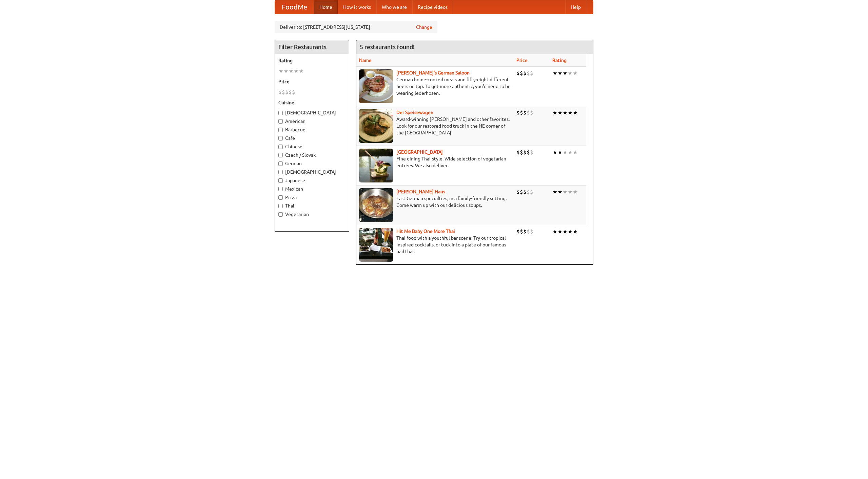 Image resolution: width=868 pixels, height=479 pixels. What do you see at coordinates (312, 121) in the screenshot?
I see `label: American` at bounding box center [312, 121].